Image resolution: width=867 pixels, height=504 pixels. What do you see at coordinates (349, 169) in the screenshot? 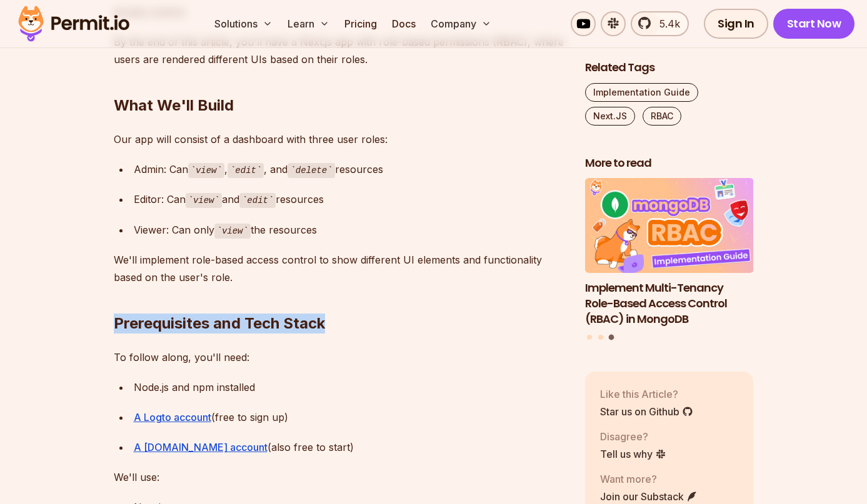
I see `div: Admin: Can , , and resources` at bounding box center [349, 169].